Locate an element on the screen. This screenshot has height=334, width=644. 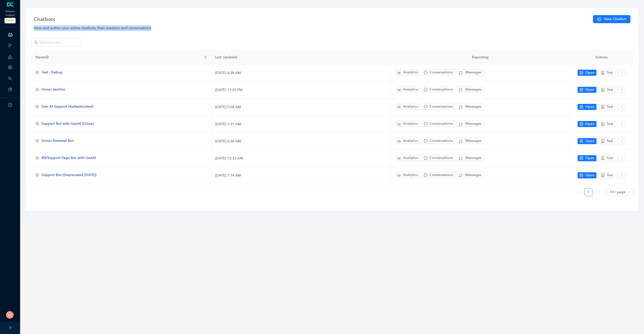
span: Support Bot with GenAI (Clone) is located at coordinates (68, 123).